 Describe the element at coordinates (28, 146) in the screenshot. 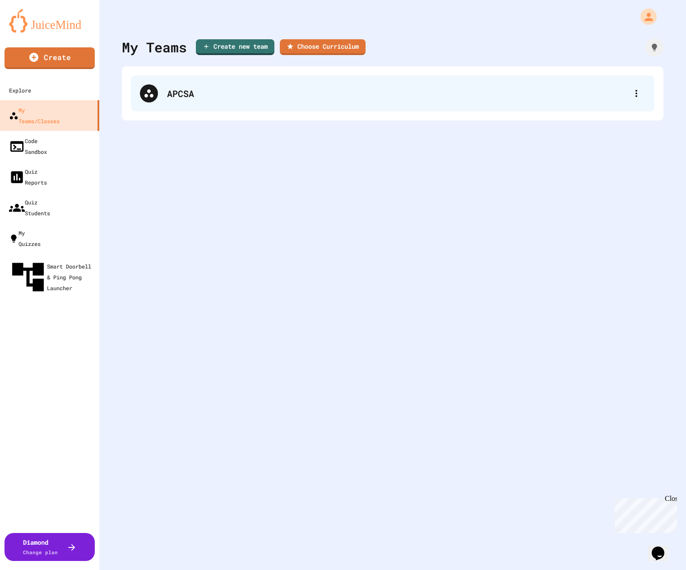

I see `div: Code Sandbox` at that location.